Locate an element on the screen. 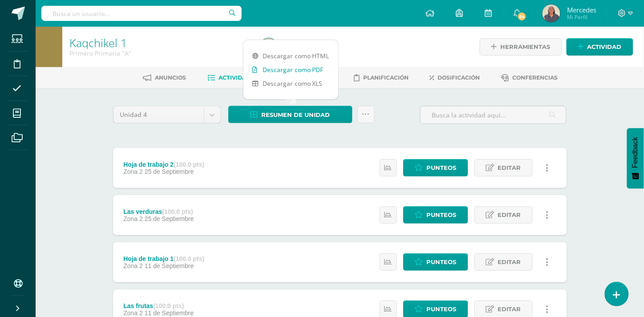  a: Actividad is located at coordinates (600, 47).